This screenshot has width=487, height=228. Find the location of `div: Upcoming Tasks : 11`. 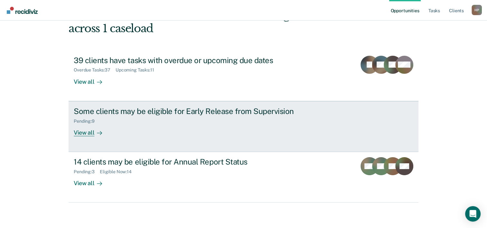

div: Upcoming Tasks : 11 is located at coordinates (137, 70).